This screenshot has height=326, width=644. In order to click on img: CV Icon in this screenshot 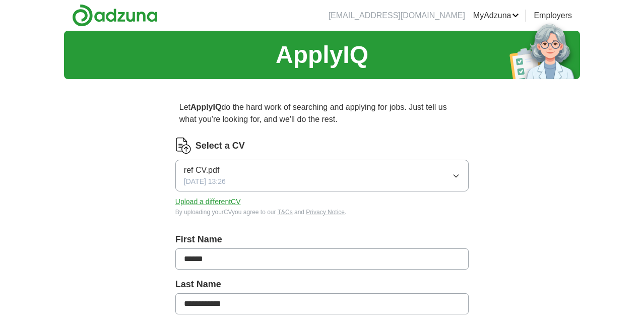, I will do `click(184, 146)`.